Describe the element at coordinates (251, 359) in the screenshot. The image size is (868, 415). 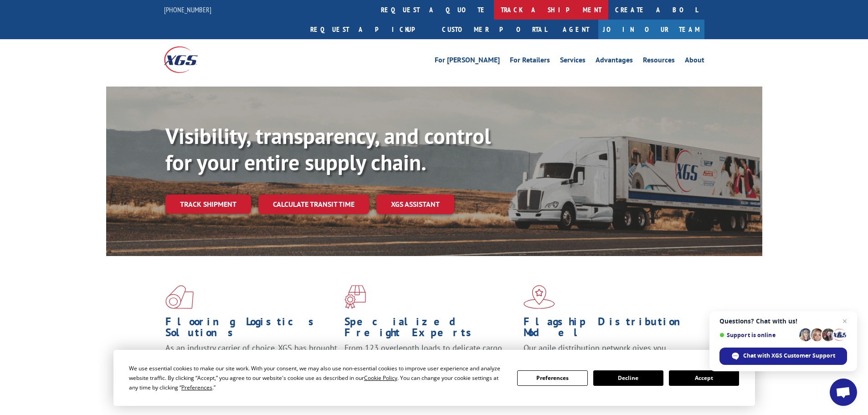
I see `span: As an industry carrier of choice, XGS has brought innovation and dedication to flooring logistics...` at that location.